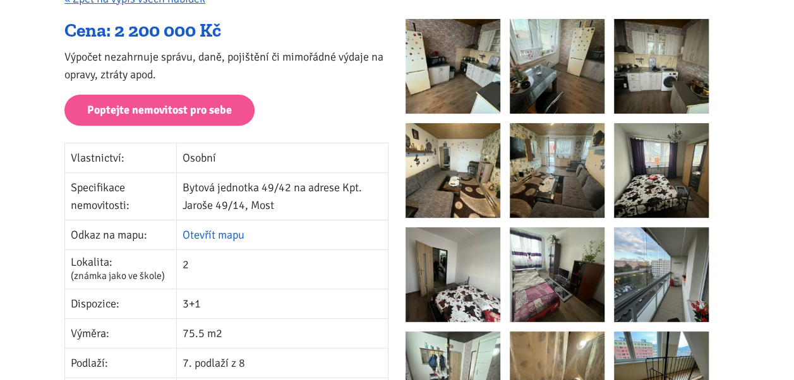 Image resolution: width=794 pixels, height=380 pixels. Describe the element at coordinates (282, 196) in the screenshot. I see `td: Bytová jednotka 49/42 na adrese Kpt. Jaroše 49/14, Most` at that location.